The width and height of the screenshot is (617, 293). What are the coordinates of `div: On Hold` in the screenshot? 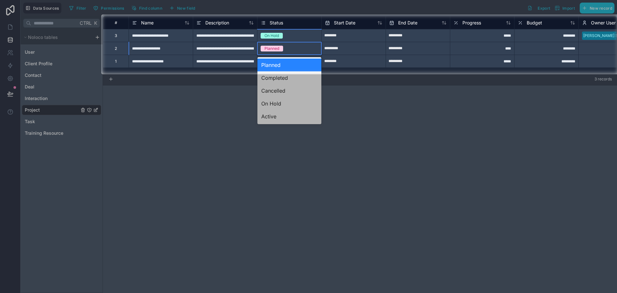 It's located at (272, 36).